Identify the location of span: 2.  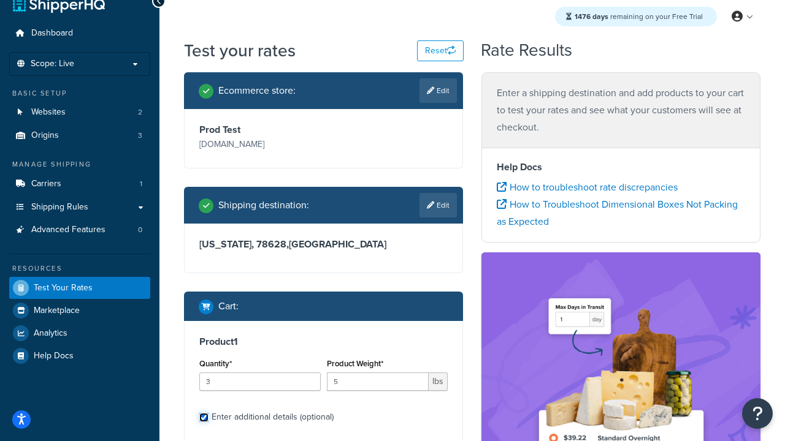
(140, 112).